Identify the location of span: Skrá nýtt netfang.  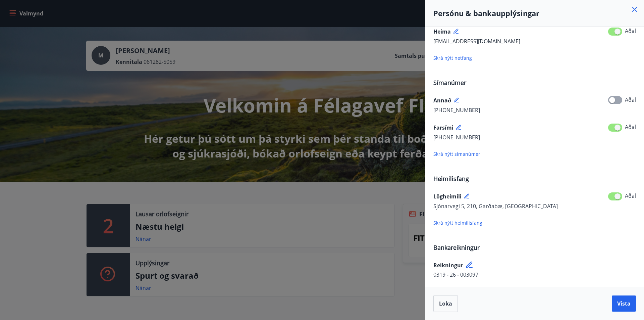
(452, 58).